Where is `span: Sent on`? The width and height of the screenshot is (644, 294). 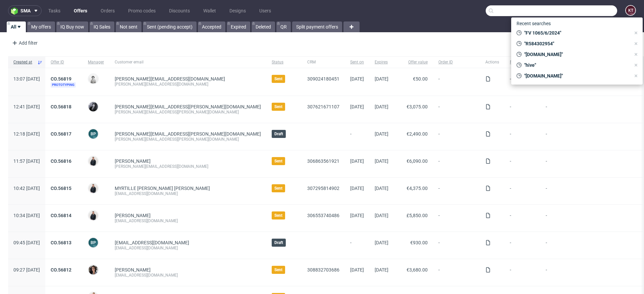 span: Sent on is located at coordinates (357, 62).